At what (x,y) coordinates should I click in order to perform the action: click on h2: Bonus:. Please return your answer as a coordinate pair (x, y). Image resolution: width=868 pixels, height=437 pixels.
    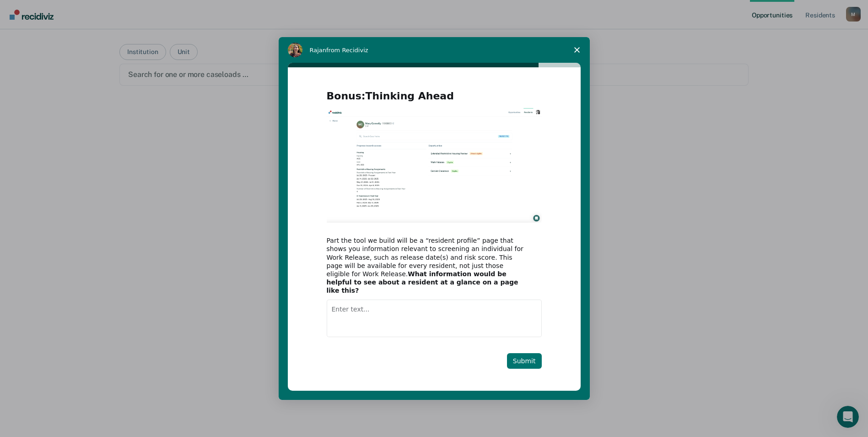
    Looking at the image, I should click on (434, 98).